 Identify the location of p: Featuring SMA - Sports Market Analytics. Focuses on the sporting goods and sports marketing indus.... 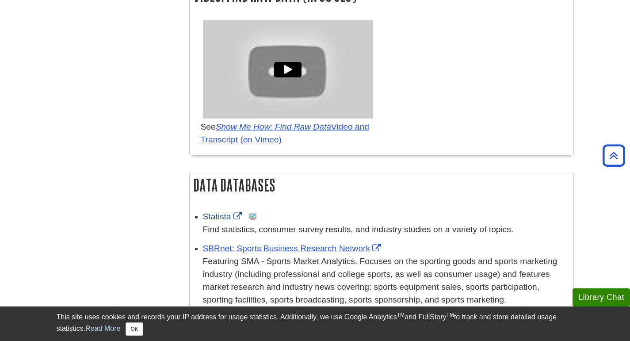
(386, 280).